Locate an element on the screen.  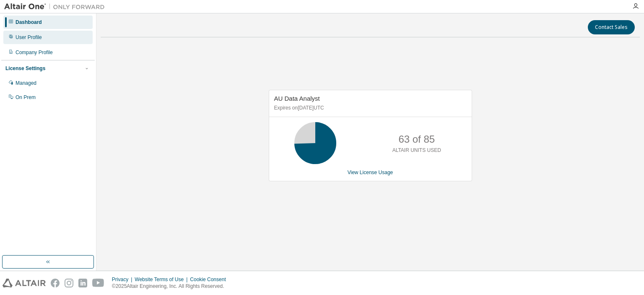
p: 63 of 85 is located at coordinates (417, 139).